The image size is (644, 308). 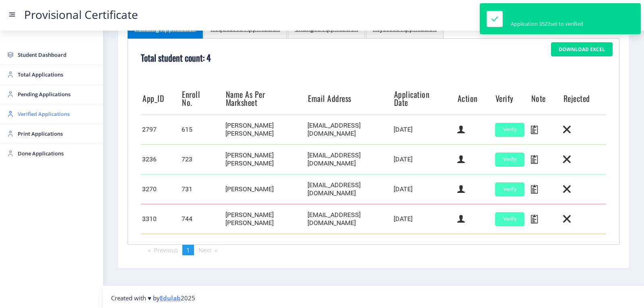 What do you see at coordinates (153, 298) in the screenshot?
I see `span: Created with ♥ by 2025` at bounding box center [153, 298].